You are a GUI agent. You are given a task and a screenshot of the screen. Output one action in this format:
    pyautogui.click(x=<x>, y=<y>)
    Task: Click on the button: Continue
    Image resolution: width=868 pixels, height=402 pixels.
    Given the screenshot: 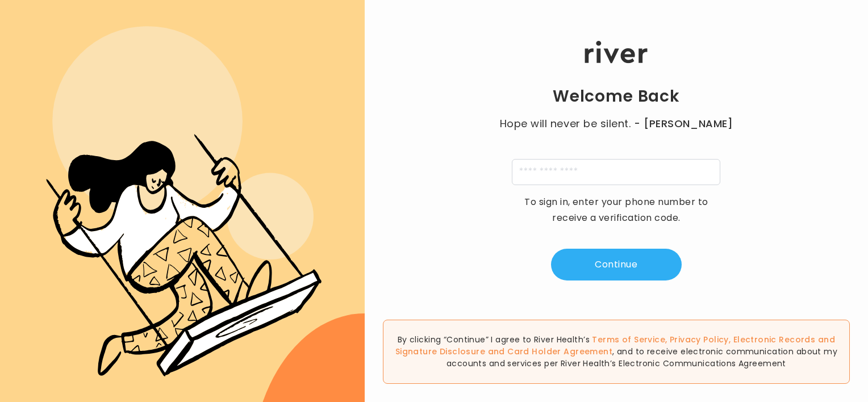 What is the action you would take?
    pyautogui.click(x=617, y=264)
    